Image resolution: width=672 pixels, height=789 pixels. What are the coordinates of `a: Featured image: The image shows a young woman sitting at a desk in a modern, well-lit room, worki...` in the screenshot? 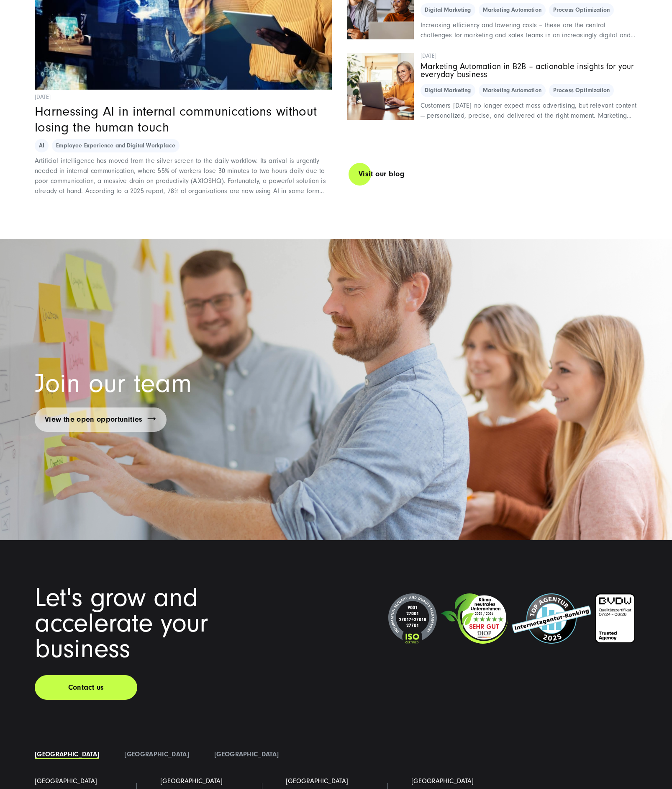 It's located at (492, 86).